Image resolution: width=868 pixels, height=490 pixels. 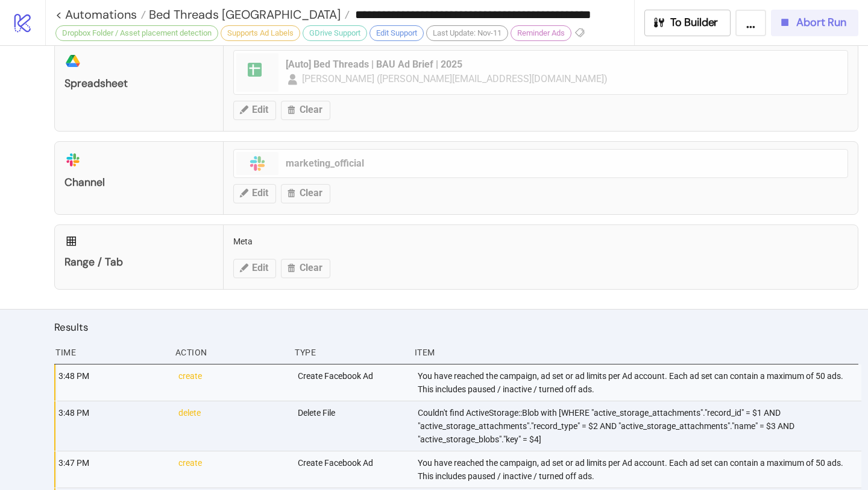 What do you see at coordinates (113, 470) in the screenshot?
I see `div: 3:47 PM` at bounding box center [113, 470].